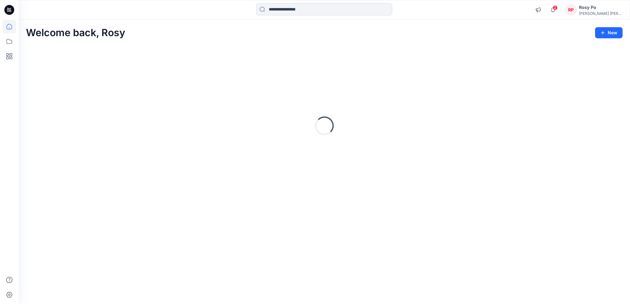 The height and width of the screenshot is (304, 630). Describe the element at coordinates (555, 8) in the screenshot. I see `span: 2` at that location.